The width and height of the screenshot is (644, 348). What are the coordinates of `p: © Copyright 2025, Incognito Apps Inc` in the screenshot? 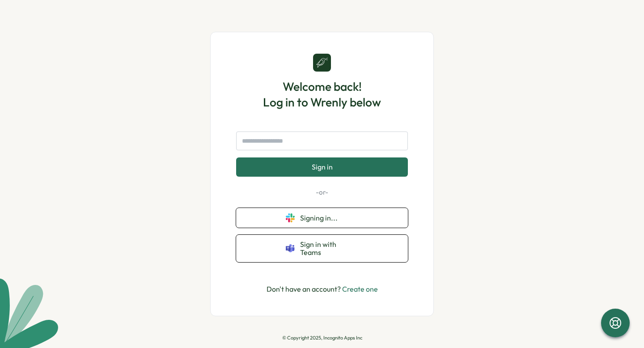 It's located at (322, 338).